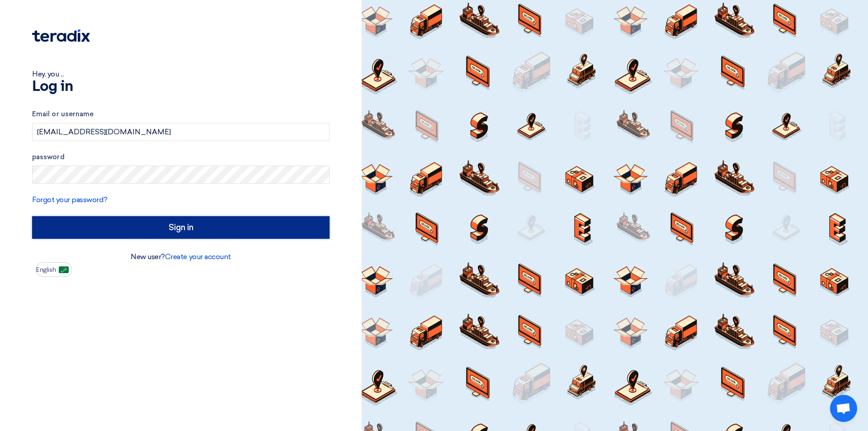  Describe the element at coordinates (62, 114) in the screenshot. I see `font: Email or username` at that location.